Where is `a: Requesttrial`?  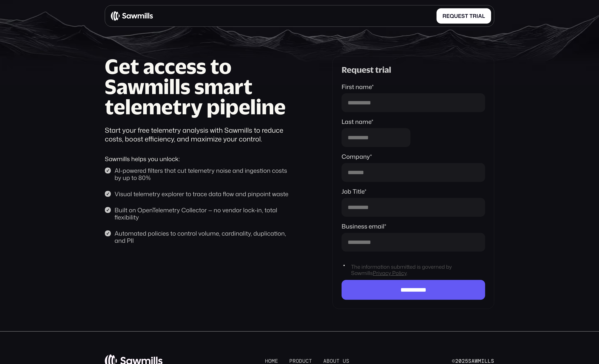 a: Requesttrial is located at coordinates (464, 16).